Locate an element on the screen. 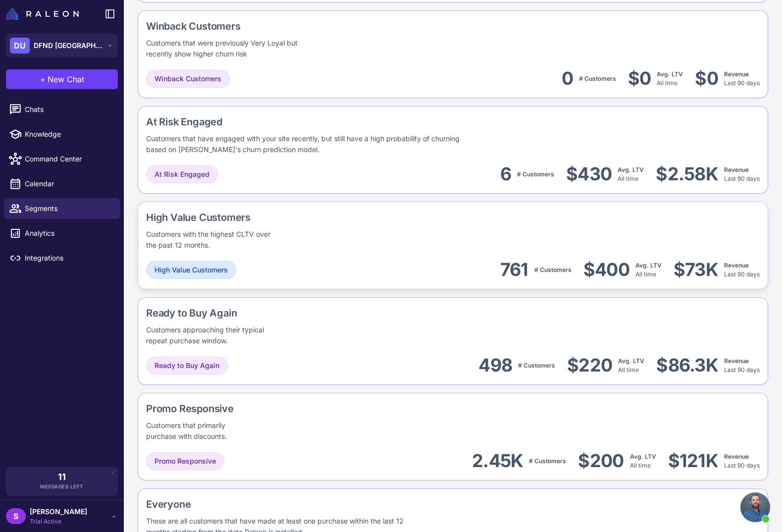 This screenshot has height=532, width=782. span: At Risk Engaged is located at coordinates (182, 175).